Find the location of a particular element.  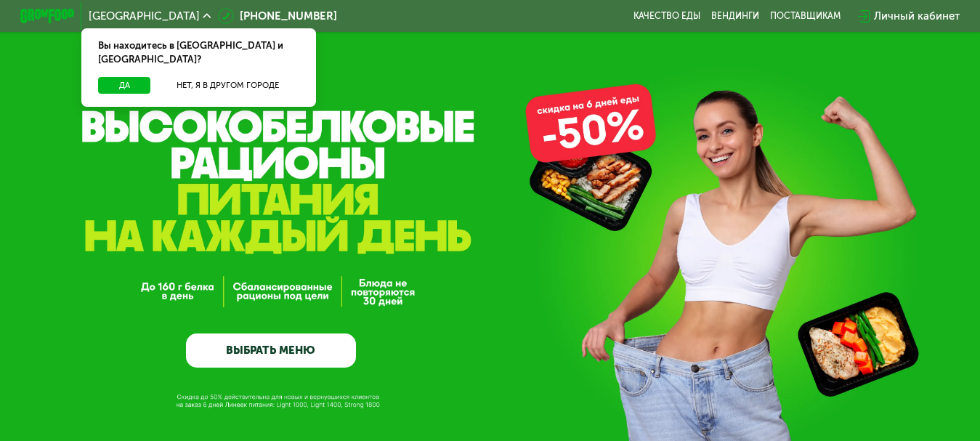

button: Да is located at coordinates (124, 85).